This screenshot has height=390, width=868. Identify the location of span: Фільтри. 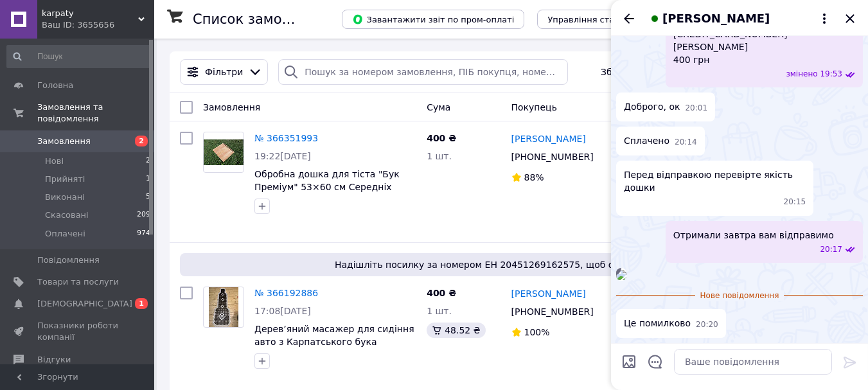
(224, 72).